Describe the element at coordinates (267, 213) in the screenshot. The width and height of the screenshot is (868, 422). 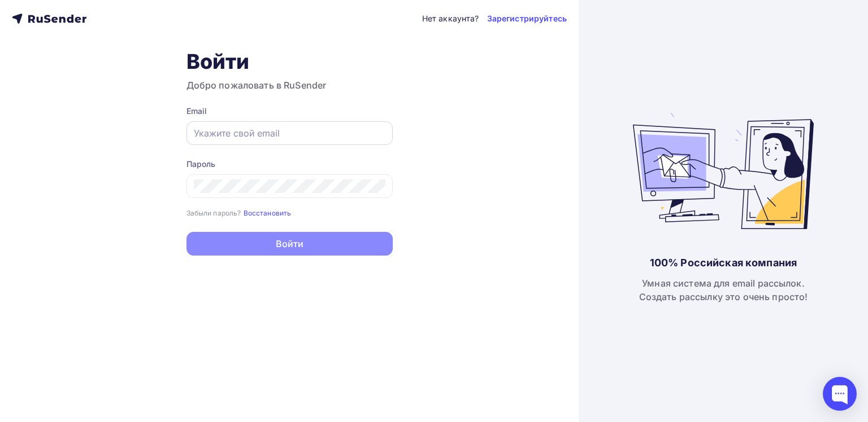
I see `small: Восстановить` at that location.